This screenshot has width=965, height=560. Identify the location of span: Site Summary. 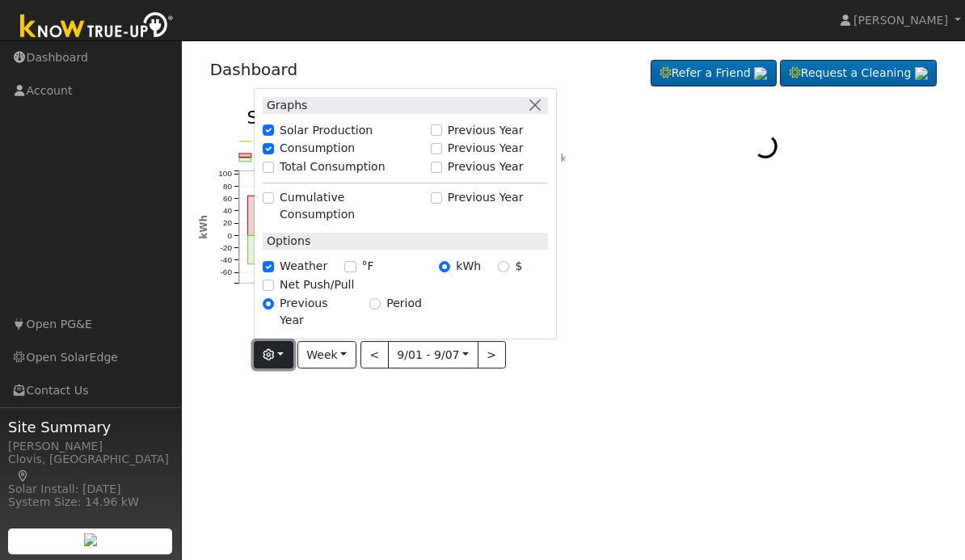
(90, 427).